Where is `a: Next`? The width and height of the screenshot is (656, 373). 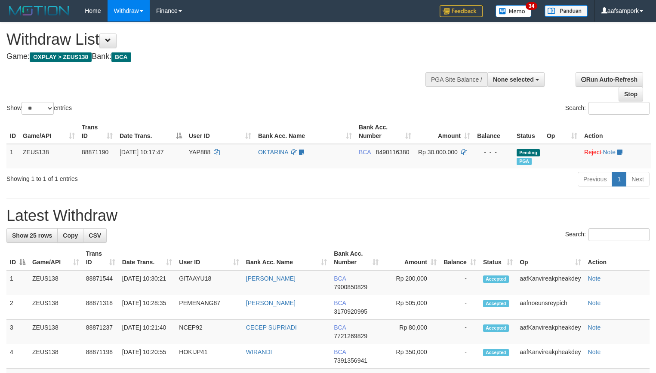
a: Next is located at coordinates (637, 179).